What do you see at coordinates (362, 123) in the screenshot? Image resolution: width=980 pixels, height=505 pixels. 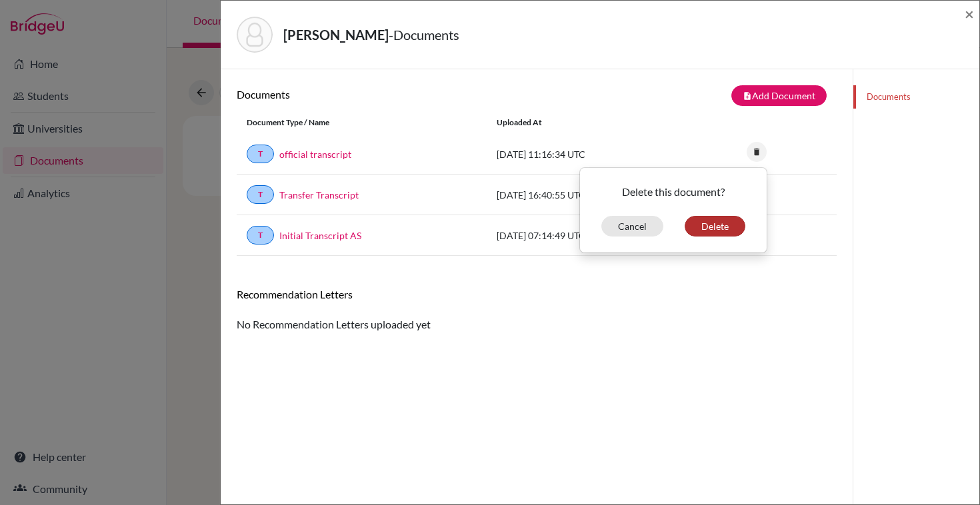 I see `div: Document Type / Name` at bounding box center [362, 123].